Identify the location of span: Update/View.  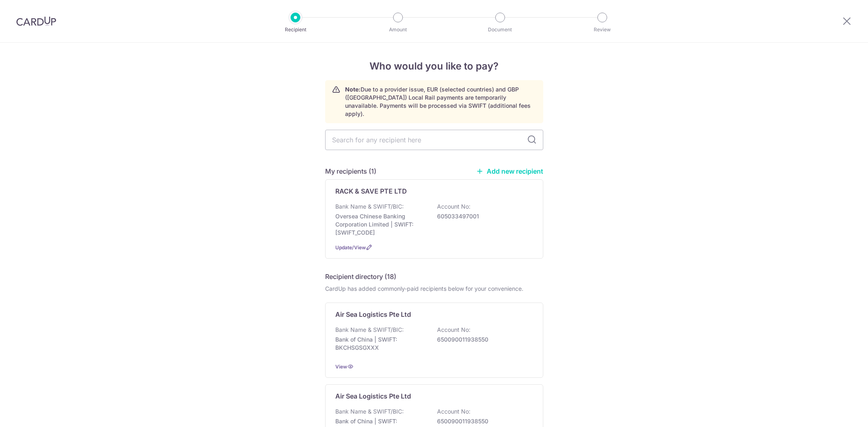
(350, 247).